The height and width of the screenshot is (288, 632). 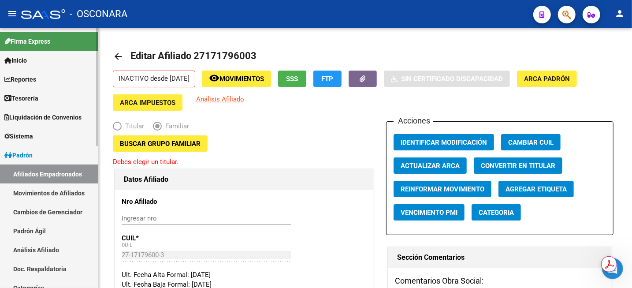 What do you see at coordinates (20, 79) in the screenshot?
I see `span: Reportes` at bounding box center [20, 79].